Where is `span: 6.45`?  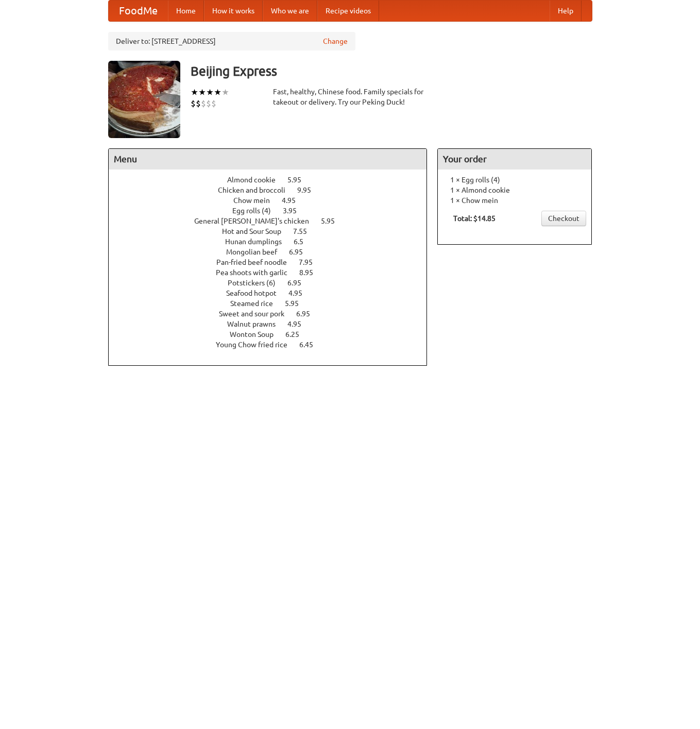
span: 6.45 is located at coordinates (311, 345).